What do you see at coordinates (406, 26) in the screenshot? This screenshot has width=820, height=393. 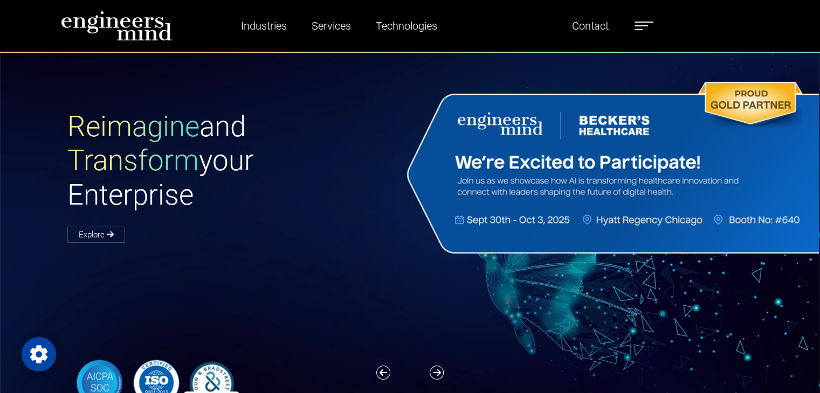 I see `a: Technologies` at bounding box center [406, 26].